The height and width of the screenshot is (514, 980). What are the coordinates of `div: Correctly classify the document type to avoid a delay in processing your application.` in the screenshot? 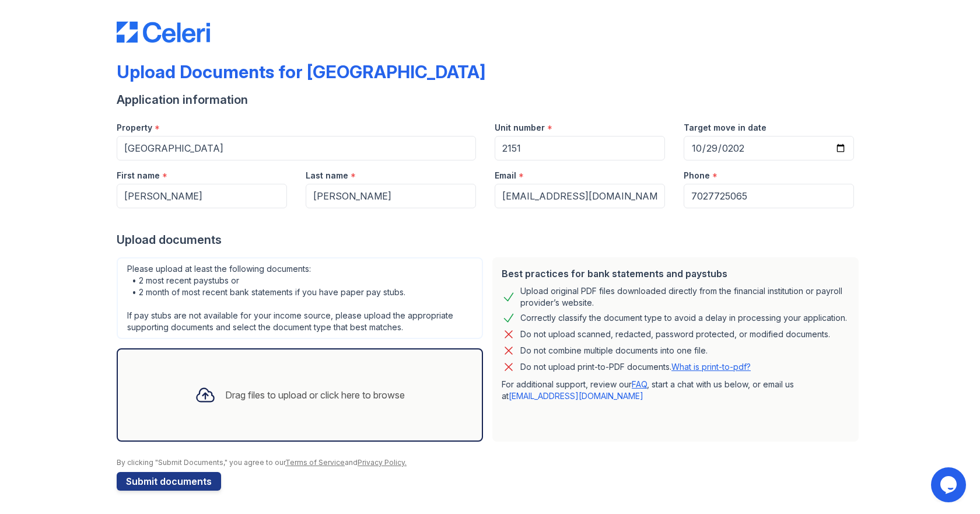 It's located at (684, 318).